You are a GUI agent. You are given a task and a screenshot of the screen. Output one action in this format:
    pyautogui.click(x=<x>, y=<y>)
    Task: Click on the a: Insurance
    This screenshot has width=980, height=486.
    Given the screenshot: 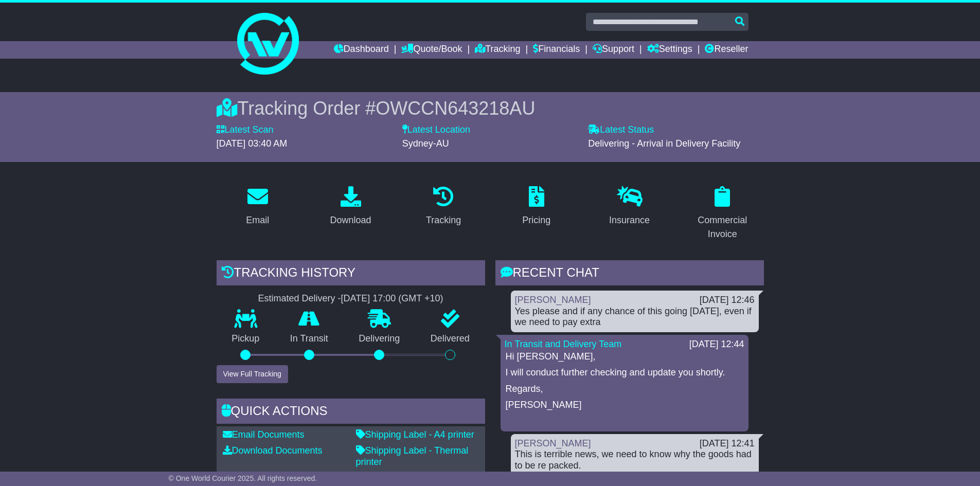 What is the action you would take?
    pyautogui.click(x=629, y=207)
    